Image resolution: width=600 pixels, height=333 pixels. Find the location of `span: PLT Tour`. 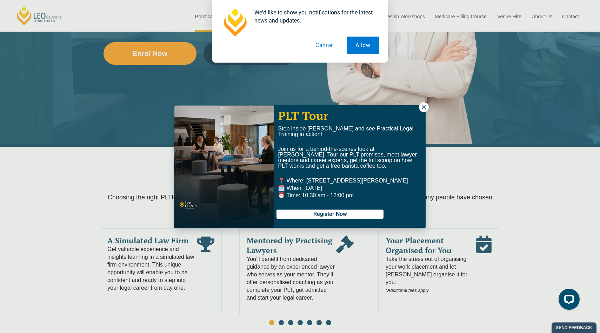

span: PLT Tour is located at coordinates (303, 115).